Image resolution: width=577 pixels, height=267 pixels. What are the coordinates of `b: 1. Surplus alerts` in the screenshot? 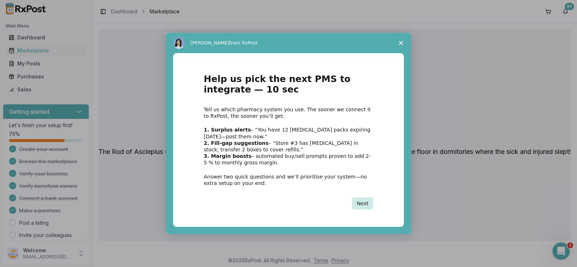 It's located at (227, 130).